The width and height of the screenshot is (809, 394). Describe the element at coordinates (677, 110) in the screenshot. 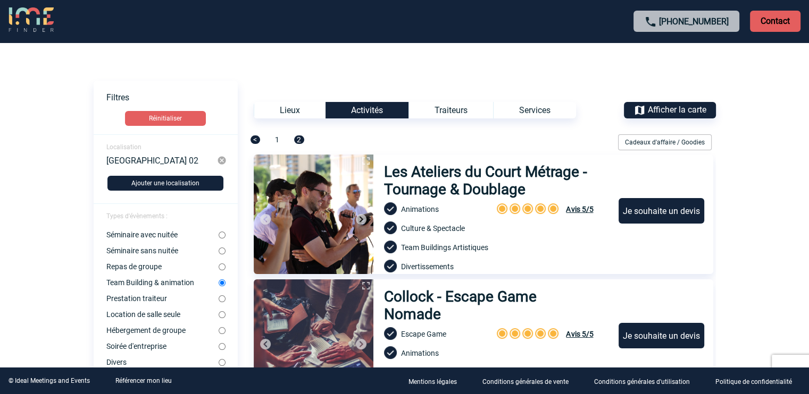

I see `span: Afficher la carte` at that location.